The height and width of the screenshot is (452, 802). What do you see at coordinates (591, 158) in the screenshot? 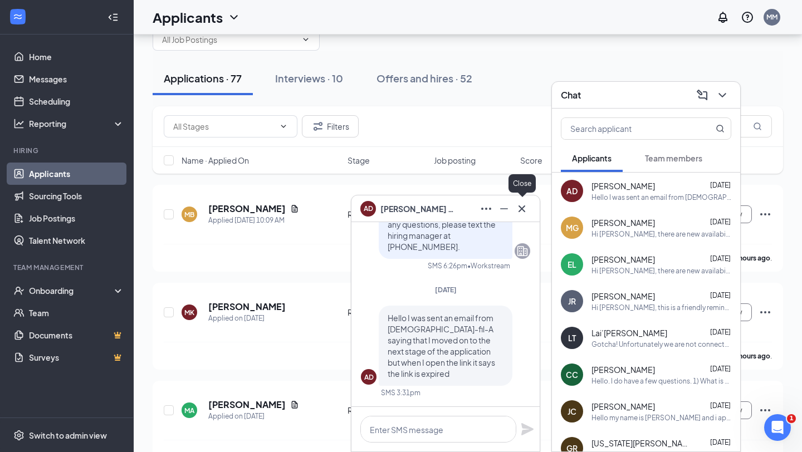
I see `span: Applicants` at bounding box center [591, 158].